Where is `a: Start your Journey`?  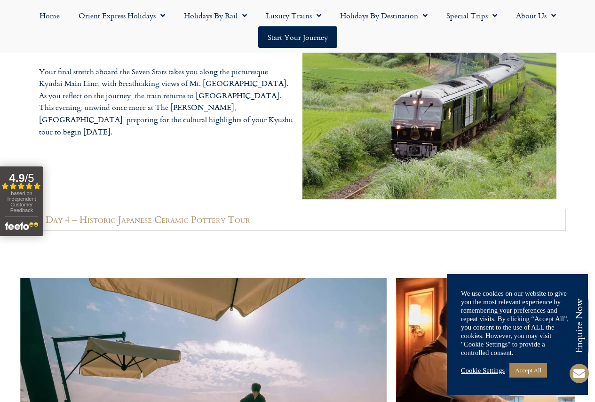 a: Start your Journey is located at coordinates (298, 37).